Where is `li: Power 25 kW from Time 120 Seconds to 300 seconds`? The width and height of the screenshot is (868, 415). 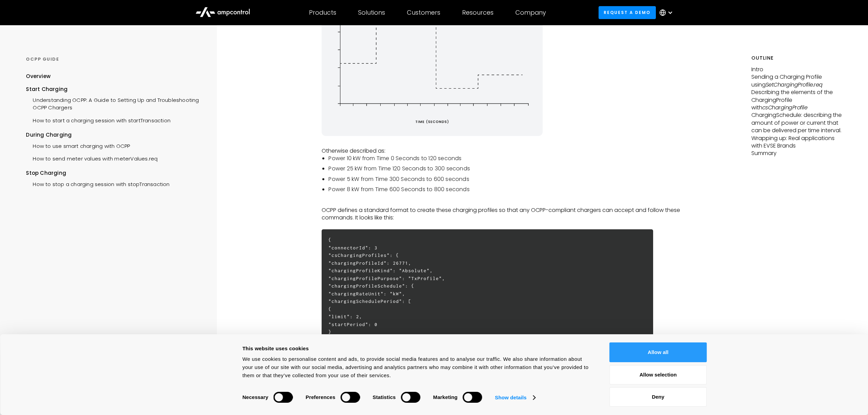 li: Power 25 kW from Time 120 Seconds to 300 seconds is located at coordinates (509, 169).